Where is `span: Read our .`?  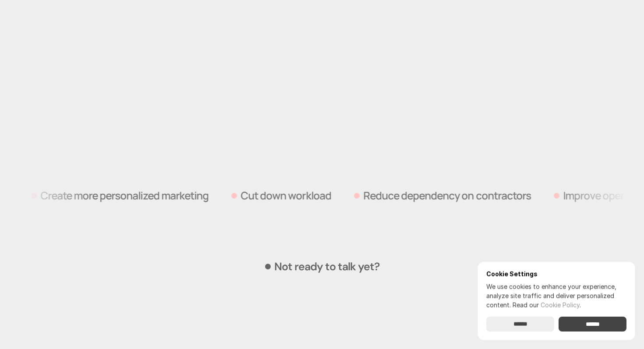 span: Read our . is located at coordinates (547, 305).